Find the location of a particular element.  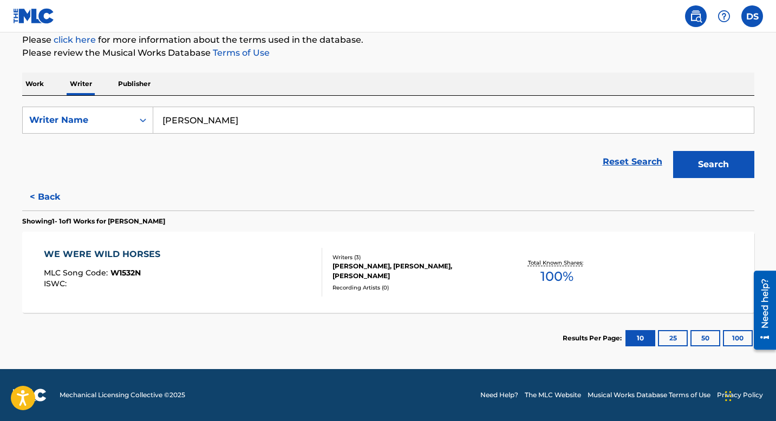

div: Writers ( 3 ) is located at coordinates (414, 257).